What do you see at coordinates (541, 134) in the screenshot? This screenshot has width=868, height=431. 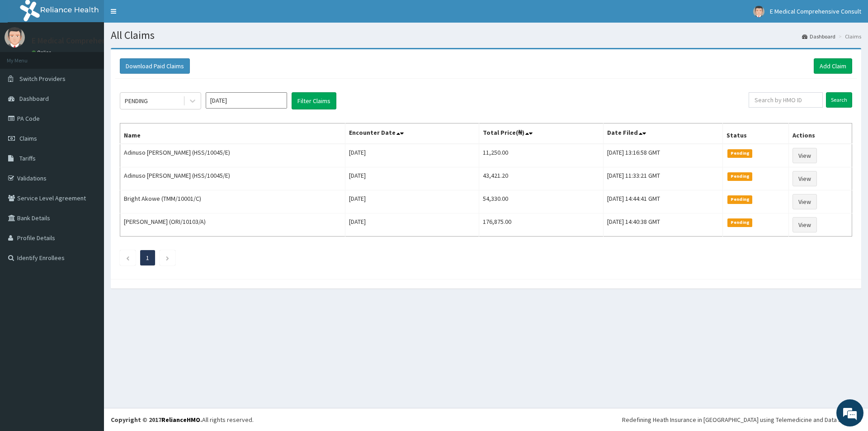 I see `th: Total Price(₦)` at bounding box center [541, 134].